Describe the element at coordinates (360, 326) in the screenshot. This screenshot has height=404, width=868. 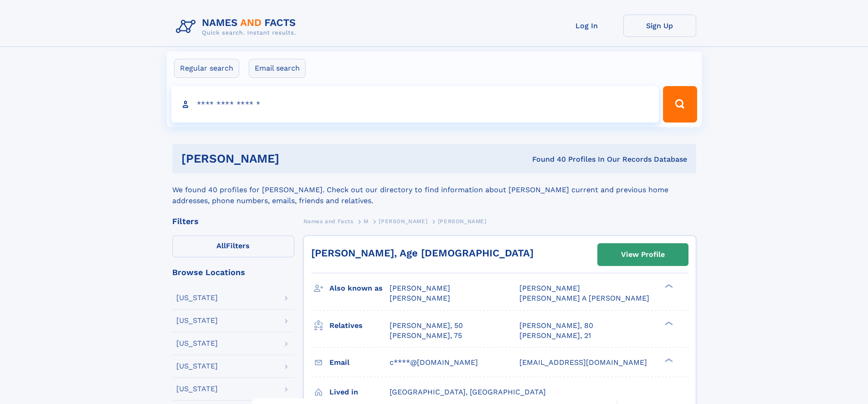
I see `h3: Relatives` at that location.